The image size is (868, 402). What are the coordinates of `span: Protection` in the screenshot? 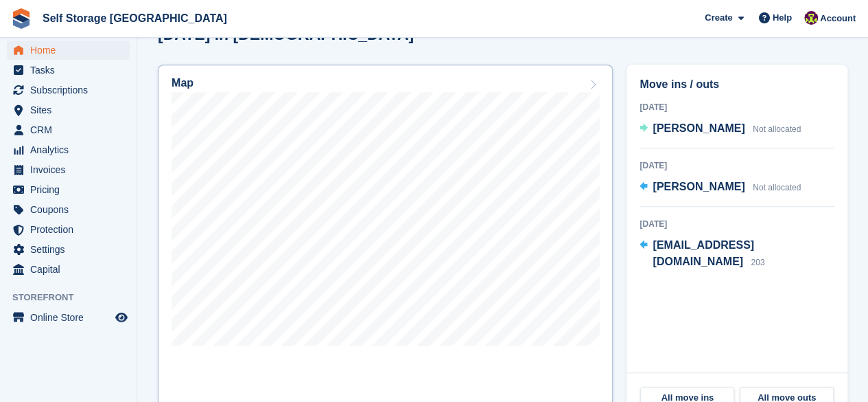 It's located at (71, 229).